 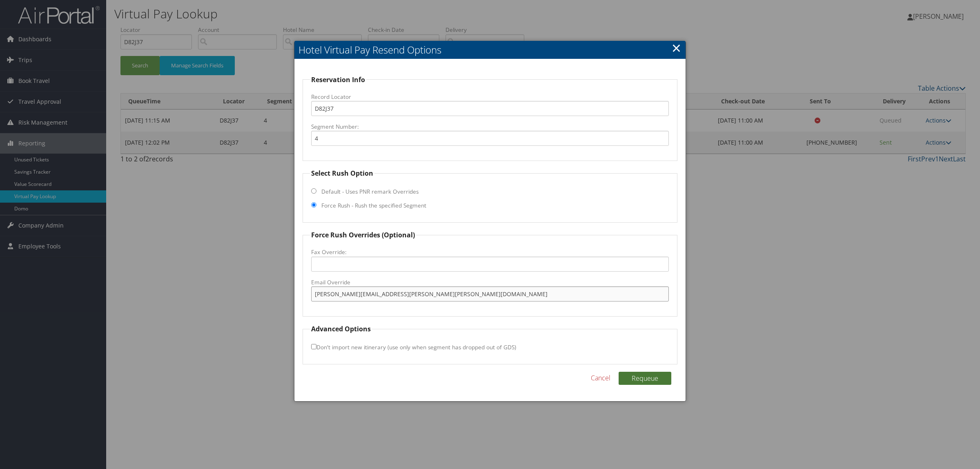 I want to click on legend: Reservation Info, so click(x=338, y=80).